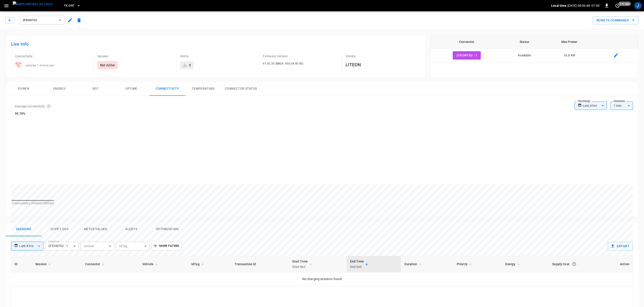 Image resolution: width=644 pixels, height=307 pixels. I want to click on p: Session, so click(135, 56).